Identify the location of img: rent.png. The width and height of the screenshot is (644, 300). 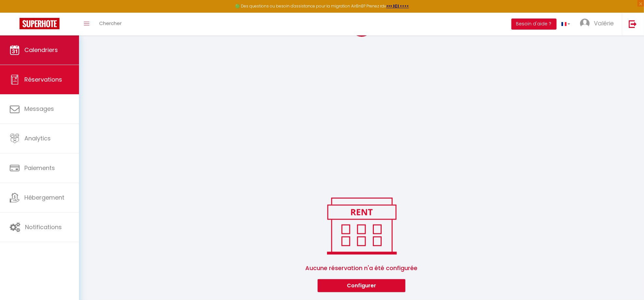
(361, 226).